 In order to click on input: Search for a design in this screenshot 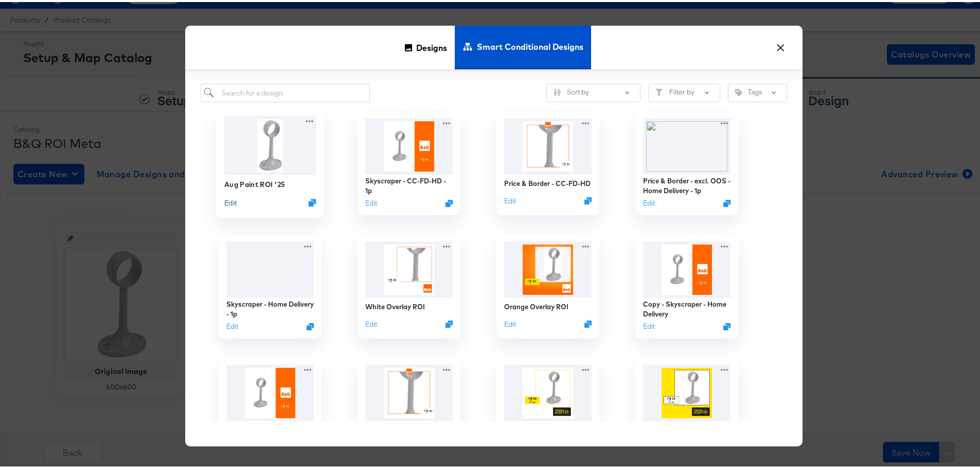, I will do `click(285, 91)`.